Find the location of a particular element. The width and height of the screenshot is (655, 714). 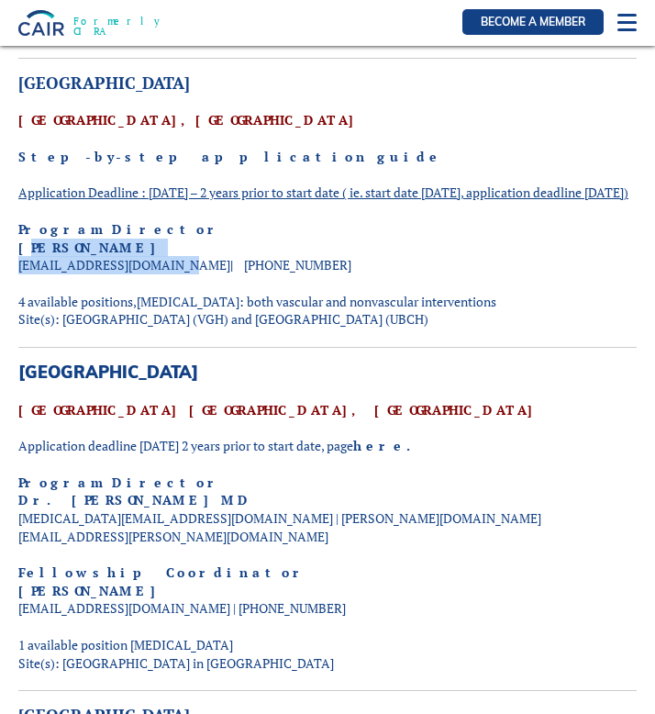

img: CIRA is located at coordinates (41, 22).